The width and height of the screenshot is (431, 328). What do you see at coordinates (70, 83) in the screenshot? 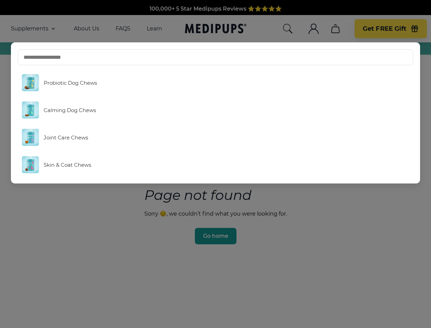
I see `span: Probiotic Dog Chews` at bounding box center [70, 83].